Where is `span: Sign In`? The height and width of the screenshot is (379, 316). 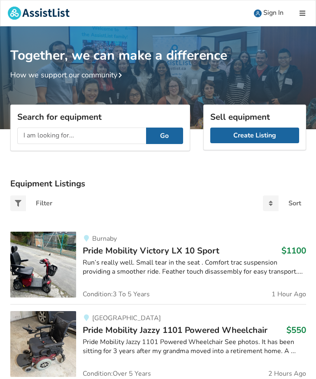
span: Sign In is located at coordinates (273, 13).